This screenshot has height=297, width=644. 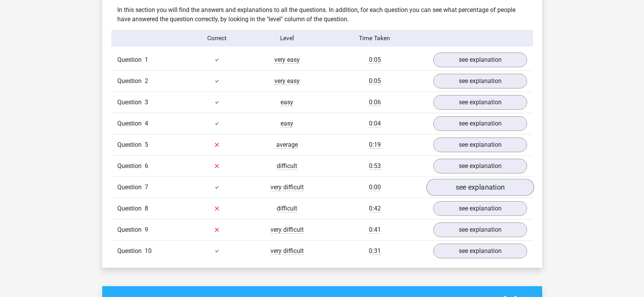 I want to click on span: 8, so click(x=146, y=208).